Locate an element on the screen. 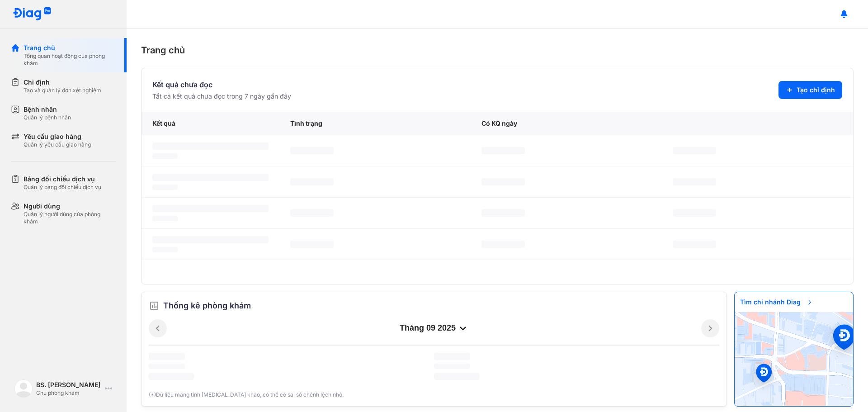 The height and width of the screenshot is (412, 868). div: Bảng đối chiếu dịch vụ is located at coordinates (62, 179).